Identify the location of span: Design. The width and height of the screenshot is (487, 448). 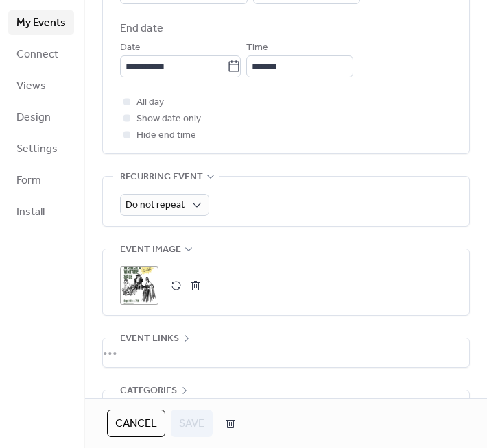
(34, 118).